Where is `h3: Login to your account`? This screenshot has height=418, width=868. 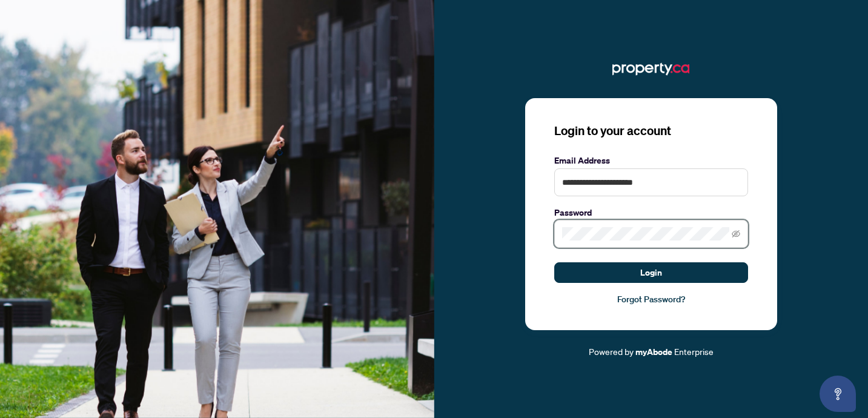 h3: Login to your account is located at coordinates (651, 131).